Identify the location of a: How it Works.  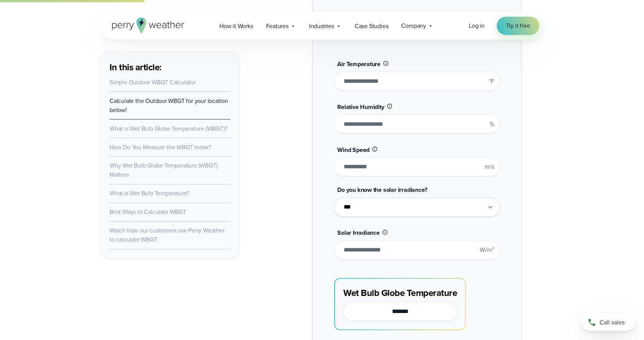
(236, 26).